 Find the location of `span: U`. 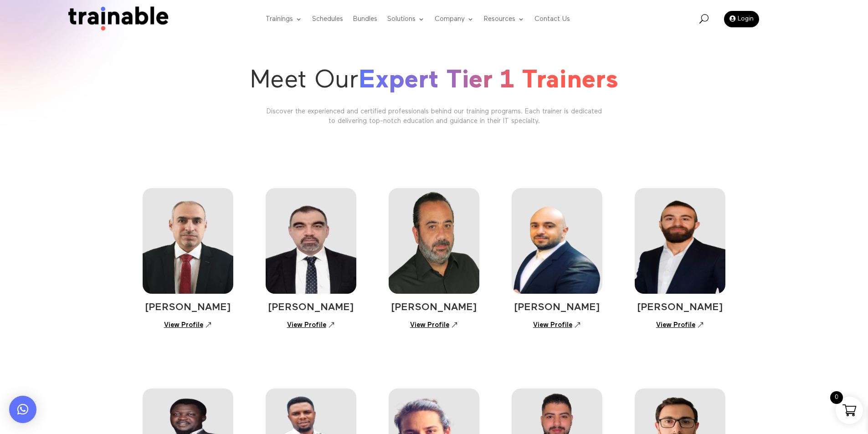

span: U is located at coordinates (704, 19).